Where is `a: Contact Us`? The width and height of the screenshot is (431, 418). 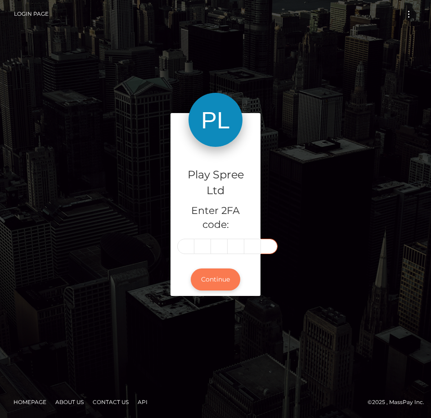 a: Contact Us is located at coordinates (111, 402).